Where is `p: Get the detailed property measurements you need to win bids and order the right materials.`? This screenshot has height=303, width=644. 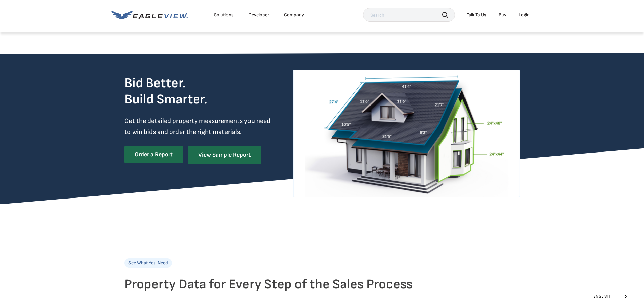
p: Get the detailed property measurements you need to win bids and order the right materials. is located at coordinates (198, 127).